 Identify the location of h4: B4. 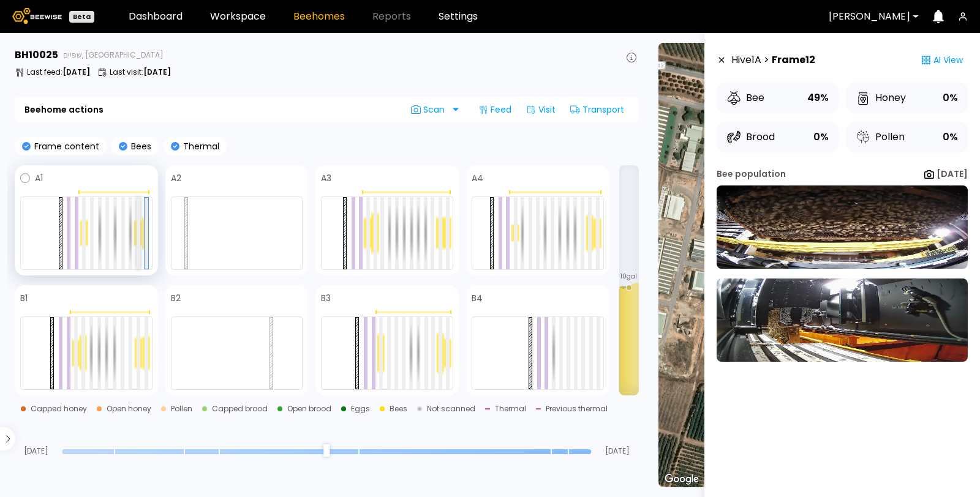
(477, 298).